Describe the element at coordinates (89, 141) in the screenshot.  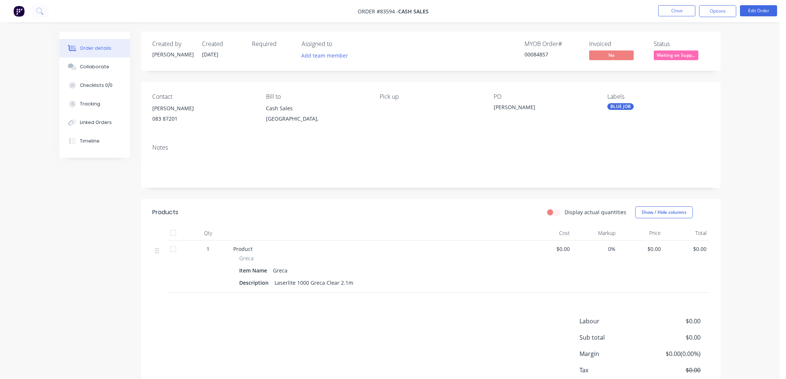
I see `div: Timeline` at that location.